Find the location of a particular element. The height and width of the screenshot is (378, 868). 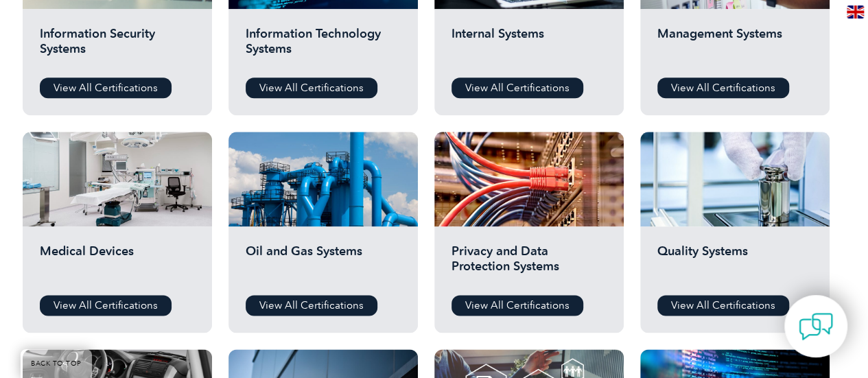

h2: Management Systems is located at coordinates (735, 47).